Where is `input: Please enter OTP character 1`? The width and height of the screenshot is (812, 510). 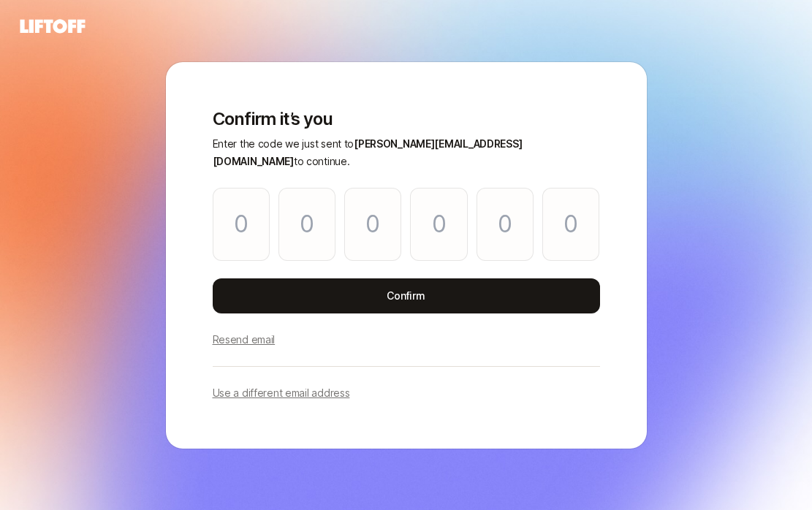
input: Please enter OTP character 1 is located at coordinates (241, 224).